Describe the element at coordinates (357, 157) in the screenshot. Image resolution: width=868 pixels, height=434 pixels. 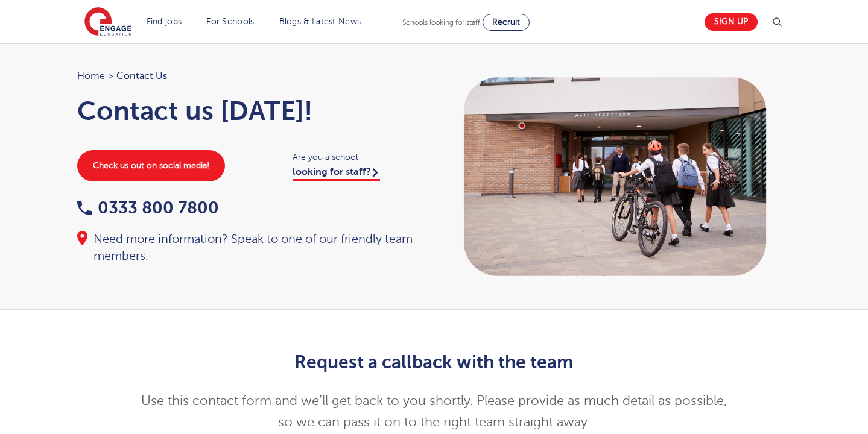
I see `span: Are you a school` at that location.